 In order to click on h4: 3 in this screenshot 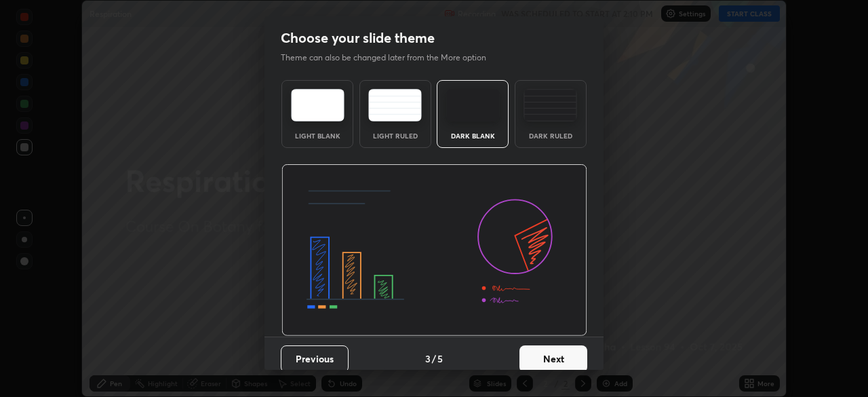, I will do `click(428, 358)`.